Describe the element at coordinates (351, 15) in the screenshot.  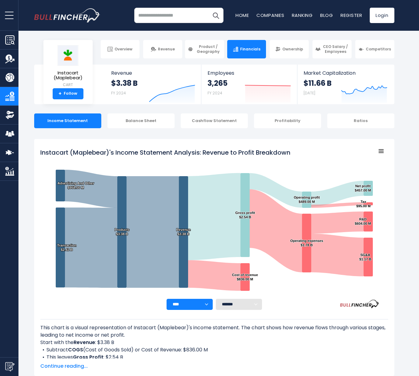
I see `a: Register` at that location.